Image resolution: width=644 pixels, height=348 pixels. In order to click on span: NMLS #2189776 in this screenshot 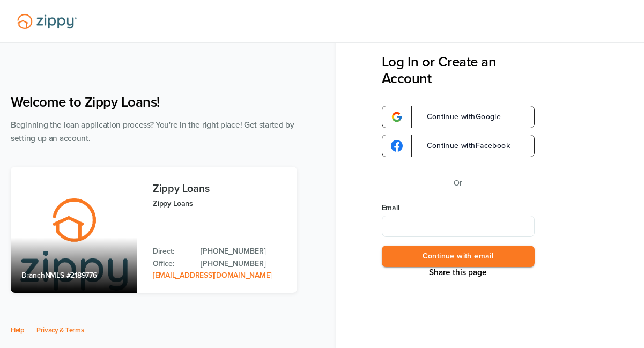, I will do `click(71, 275)`.